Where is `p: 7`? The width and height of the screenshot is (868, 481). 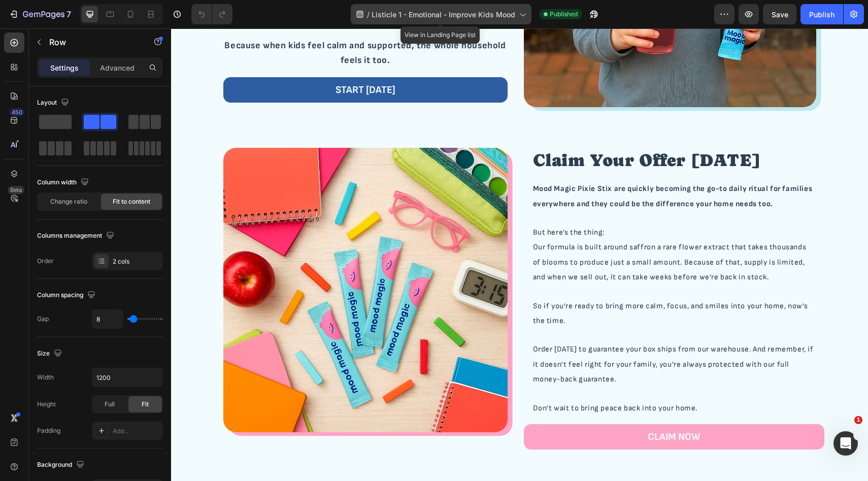
p: 7 is located at coordinates (69, 14).